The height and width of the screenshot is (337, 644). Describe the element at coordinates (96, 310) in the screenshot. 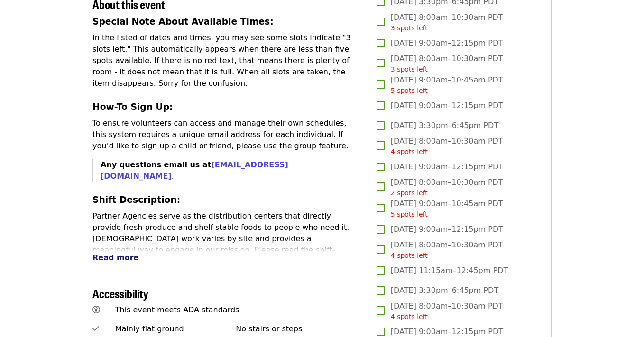

I see `i: universal-access icon` at that location.